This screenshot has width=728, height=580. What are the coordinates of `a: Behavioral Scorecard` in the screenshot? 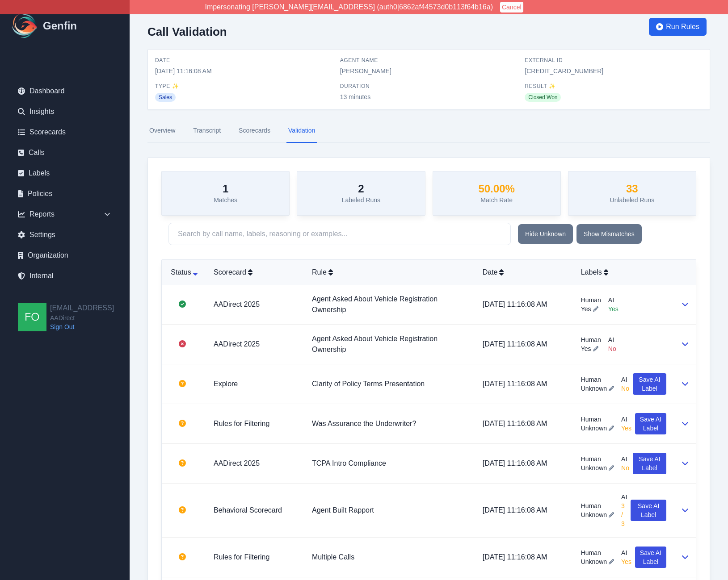 It's located at (248, 510).